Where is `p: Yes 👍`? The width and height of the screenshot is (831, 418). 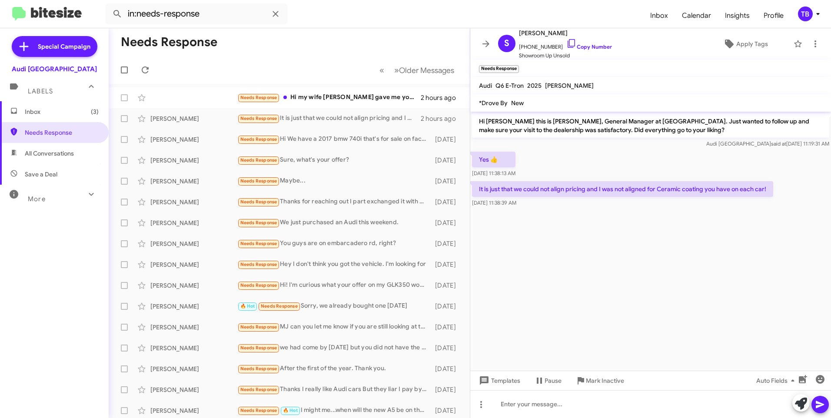
p: Yes 👍 is located at coordinates (494, 160).